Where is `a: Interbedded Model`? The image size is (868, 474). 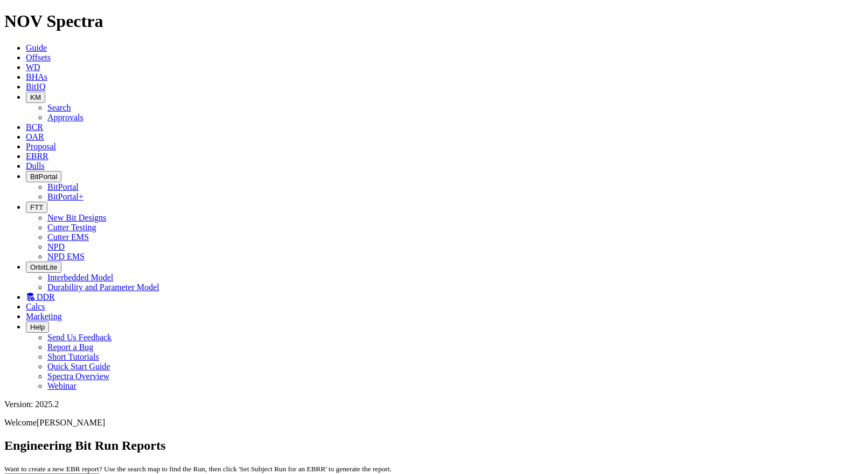 a: Interbedded Model is located at coordinates (80, 278).